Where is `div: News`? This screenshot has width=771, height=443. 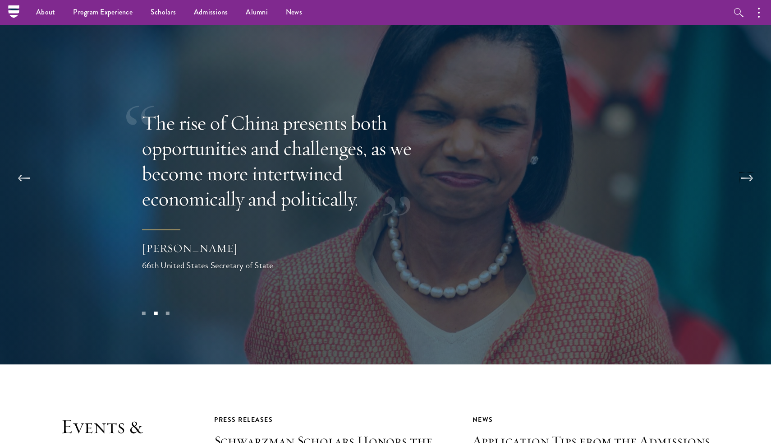
div: News is located at coordinates (592, 419).